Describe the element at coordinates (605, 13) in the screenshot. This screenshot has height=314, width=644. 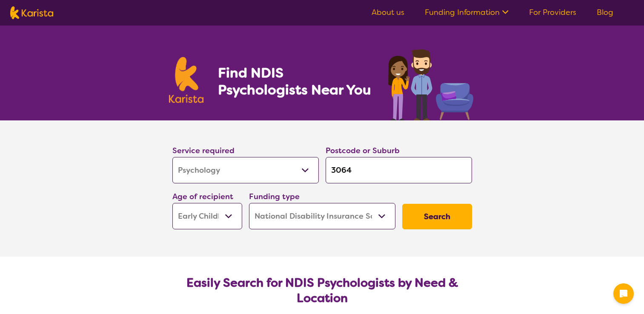
I see `a: Blog` at that location.